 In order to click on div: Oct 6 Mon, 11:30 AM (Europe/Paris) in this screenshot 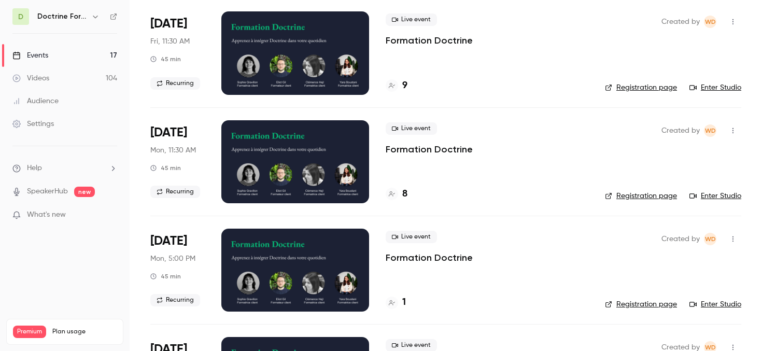, I will do `click(177, 162)`.